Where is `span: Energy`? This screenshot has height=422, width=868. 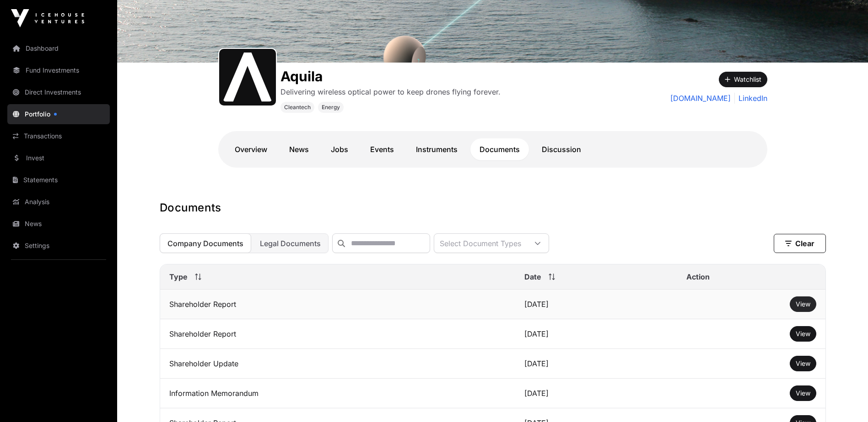 span: Energy is located at coordinates (331, 107).